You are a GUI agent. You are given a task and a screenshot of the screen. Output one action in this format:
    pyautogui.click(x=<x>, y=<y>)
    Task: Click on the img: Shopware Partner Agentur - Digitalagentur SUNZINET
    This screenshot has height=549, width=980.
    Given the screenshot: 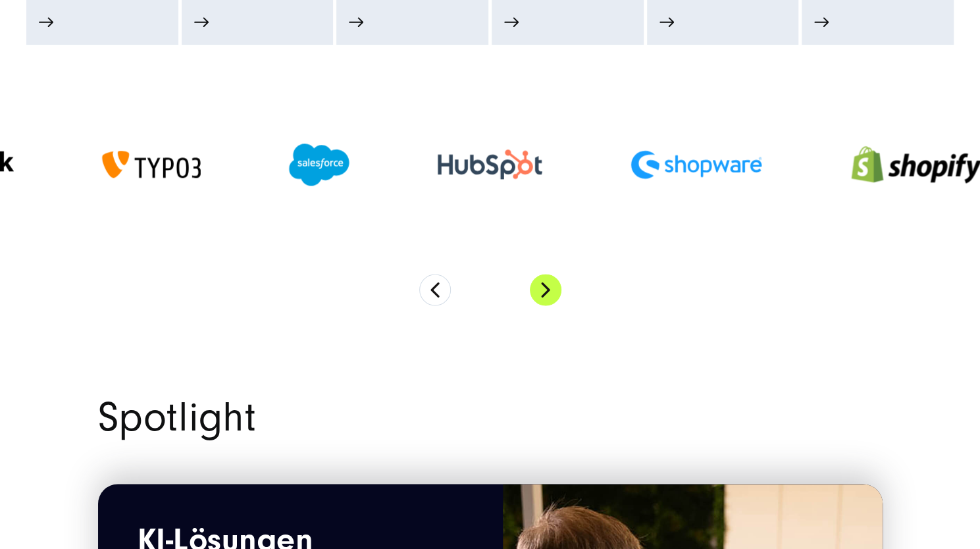 What is the action you would take?
    pyautogui.click(x=696, y=164)
    